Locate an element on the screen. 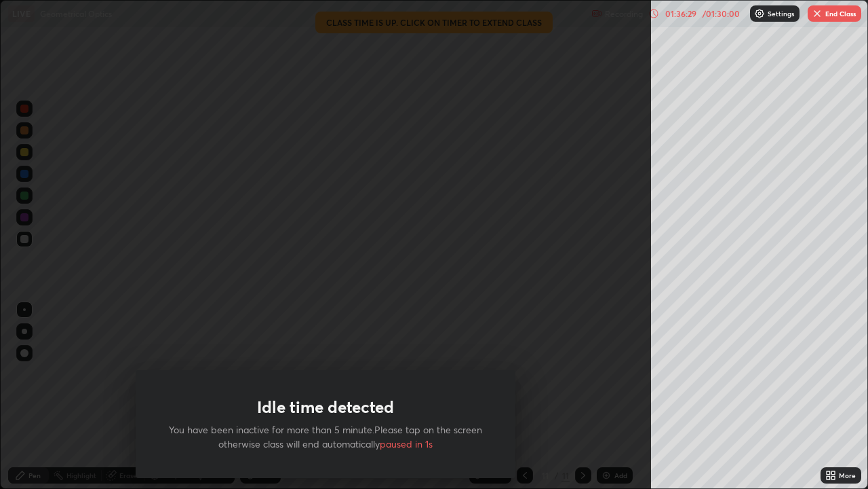 This screenshot has width=868, height=489. div: 01:36:29 is located at coordinates (681, 14).